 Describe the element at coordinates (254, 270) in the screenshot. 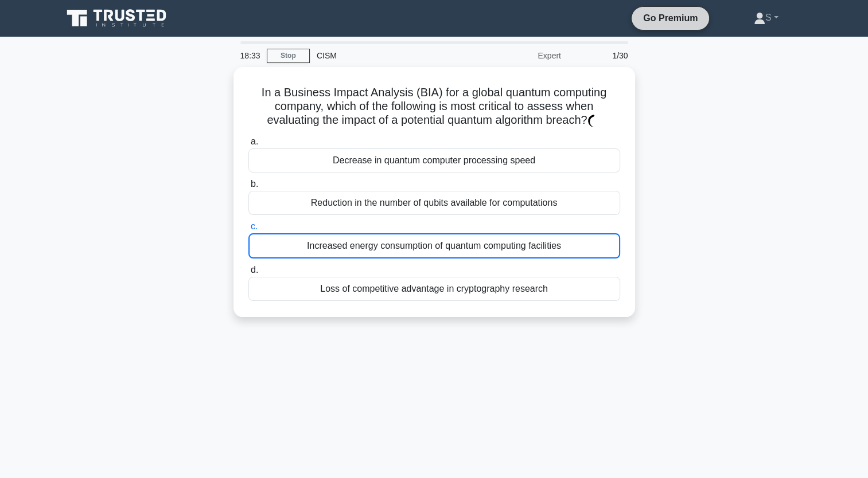

I see `span: d.` at that location.